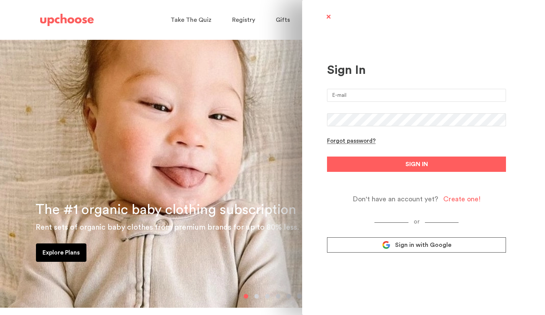 This screenshot has height=315, width=545. Describe the element at coordinates (417, 222) in the screenshot. I see `span: or` at that location.